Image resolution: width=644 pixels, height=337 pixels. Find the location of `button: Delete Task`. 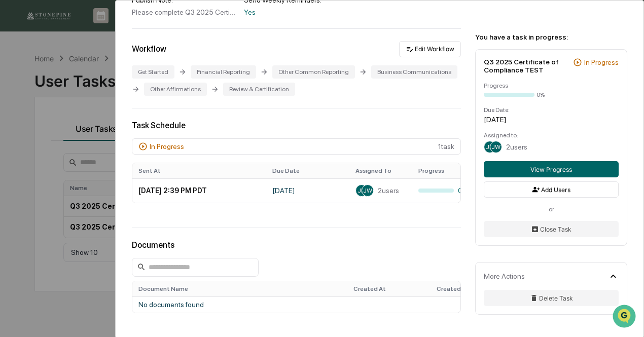

button: Delete Task is located at coordinates (551, 298).